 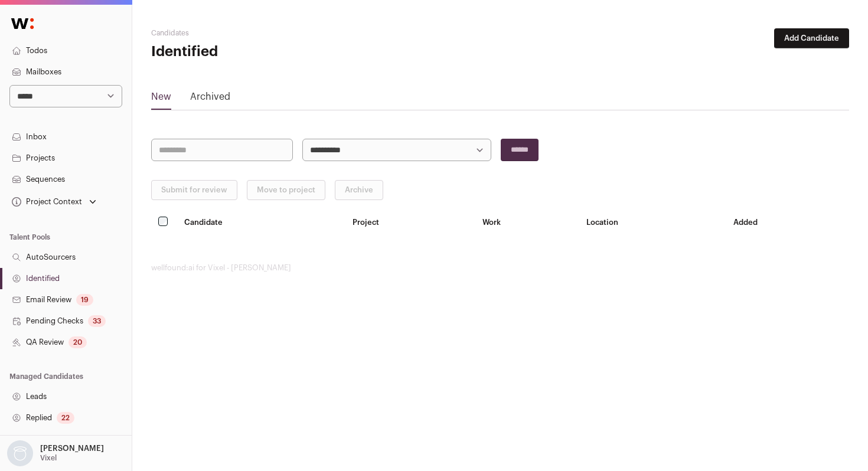 I want to click on div: 33, so click(x=97, y=321).